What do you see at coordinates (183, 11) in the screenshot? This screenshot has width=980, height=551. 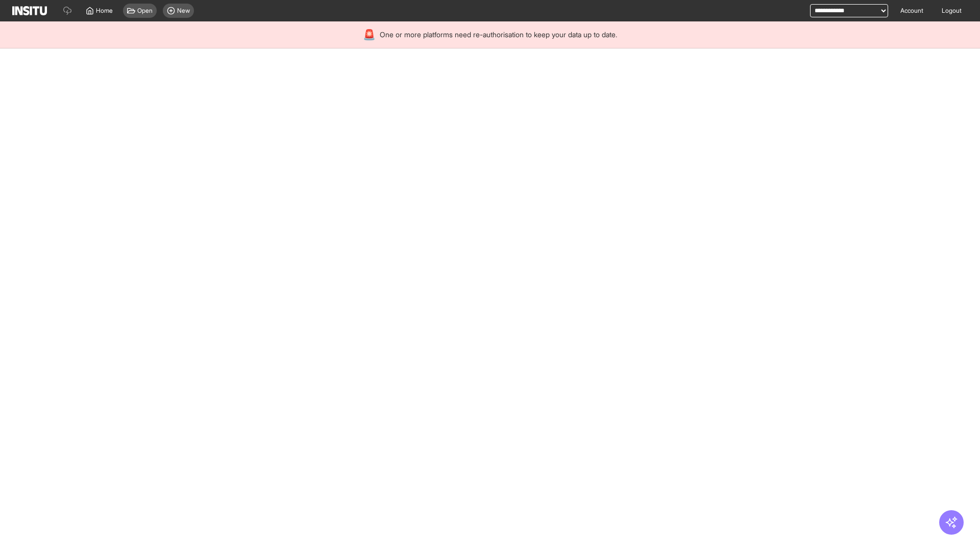 I see `span: New` at bounding box center [183, 11].